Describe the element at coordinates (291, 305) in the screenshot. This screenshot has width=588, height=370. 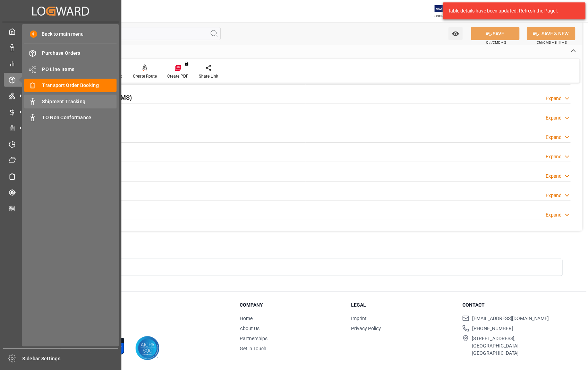
I see `h3: Company` at that location.